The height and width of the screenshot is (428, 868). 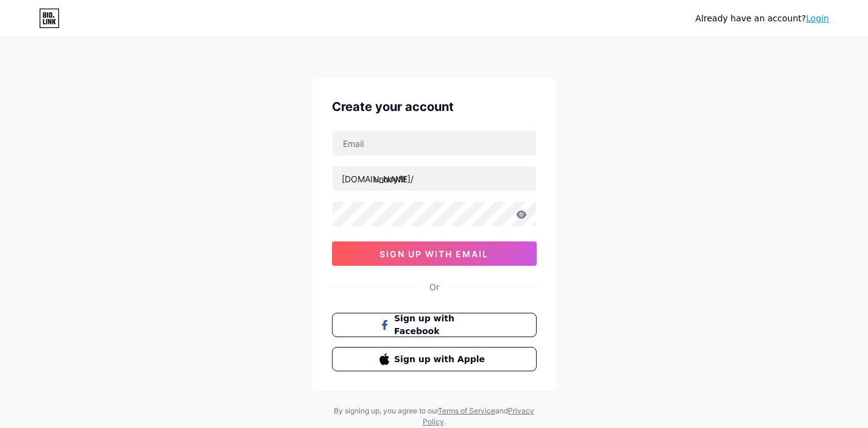 I want to click on a: Login, so click(x=818, y=18).